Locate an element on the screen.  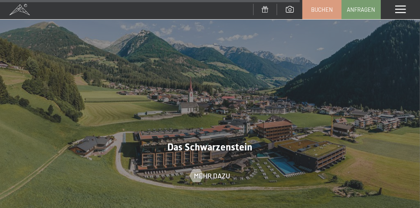
span: Mehr dazu is located at coordinates (212, 175).